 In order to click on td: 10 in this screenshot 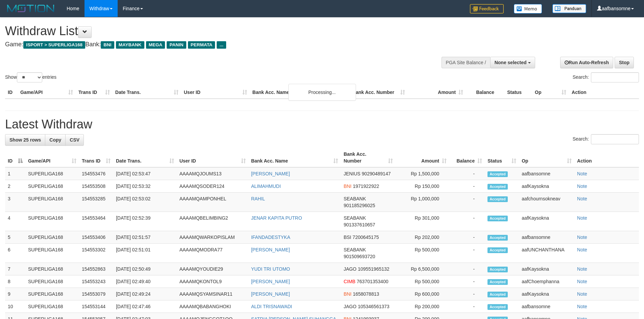, I will do `click(15, 306)`.